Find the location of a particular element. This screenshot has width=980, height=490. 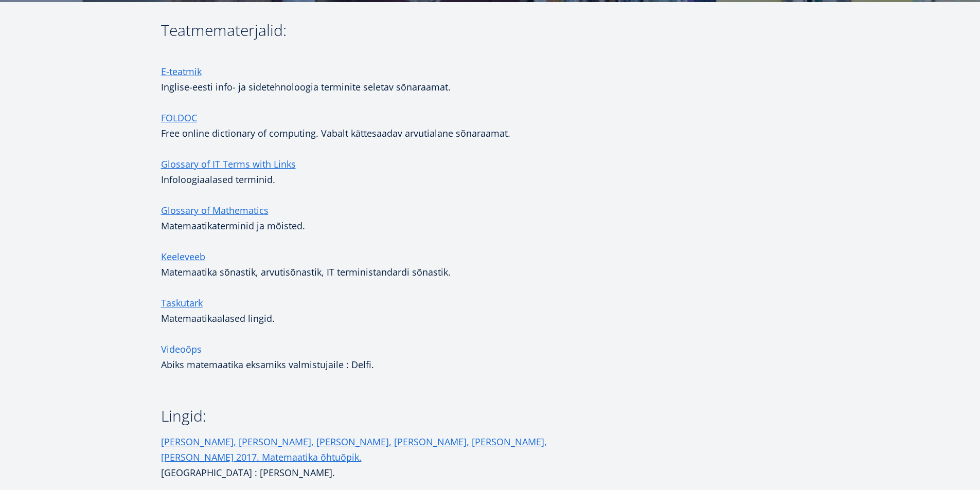

p: Abiks matemaatika eksamiks valmistujaile : Delfi. is located at coordinates (377, 357).